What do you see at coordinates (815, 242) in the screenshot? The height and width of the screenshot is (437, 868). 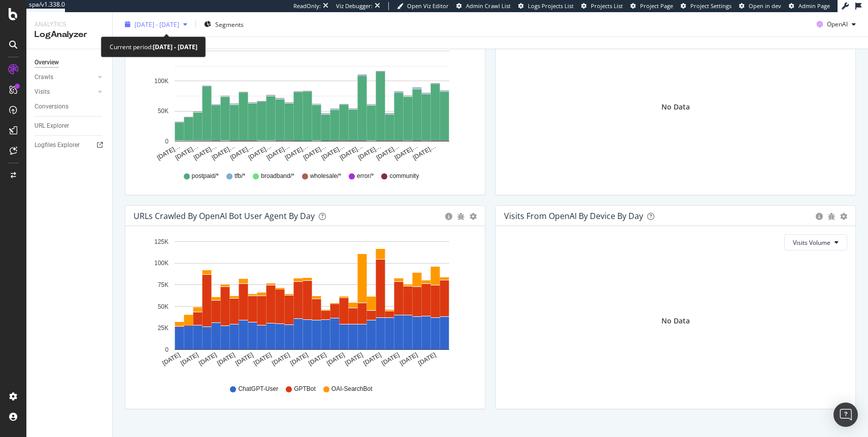 I see `button: Visits Volume` at bounding box center [815, 242].